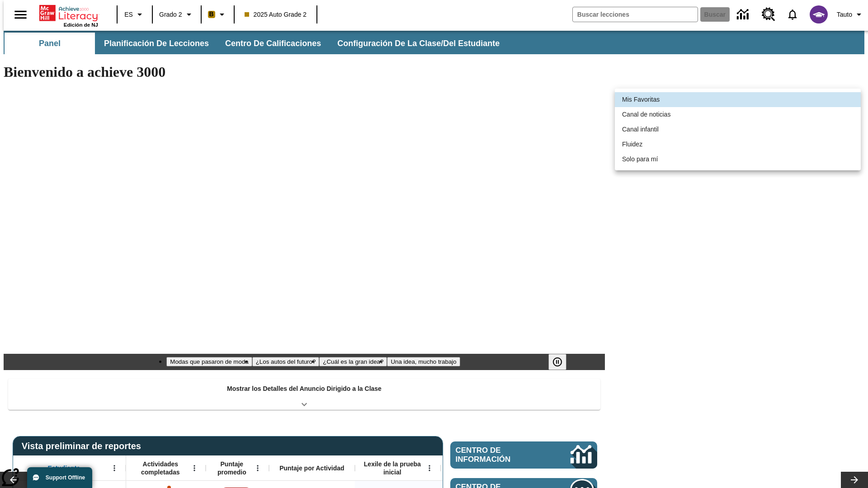 This screenshot has height=488, width=868. I want to click on body: Máximo 600 caracteres Presiona Escape para desactivar la barra de herramientas Presiona Alt + F10..., so click(68, 12).